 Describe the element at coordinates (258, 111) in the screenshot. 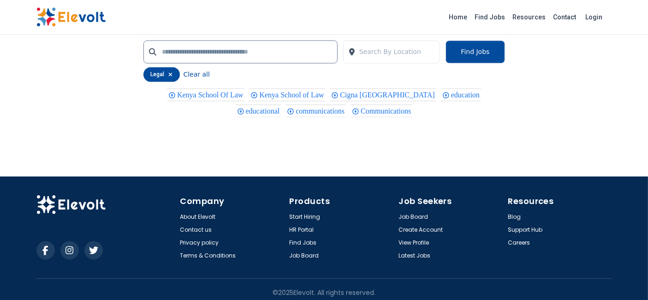

I see `div: educational` at that location.